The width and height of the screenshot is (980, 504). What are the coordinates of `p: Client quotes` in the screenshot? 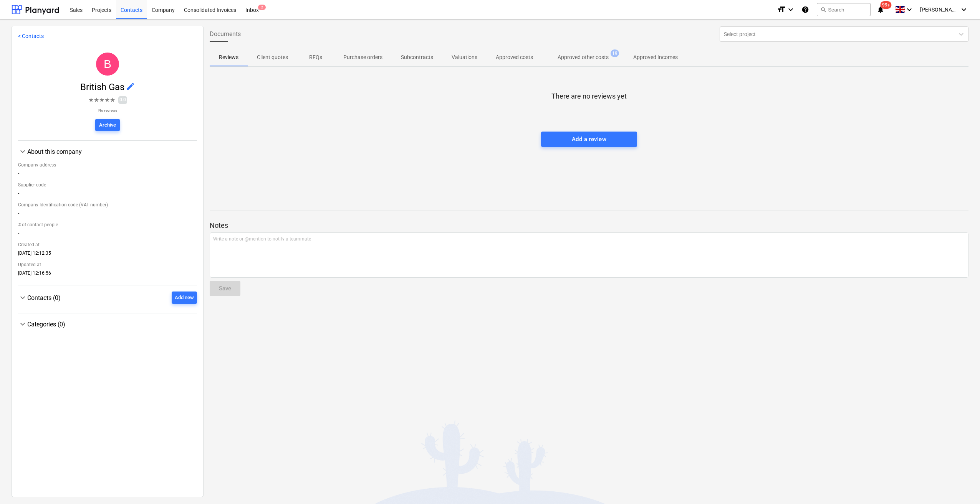 It's located at (272, 57).